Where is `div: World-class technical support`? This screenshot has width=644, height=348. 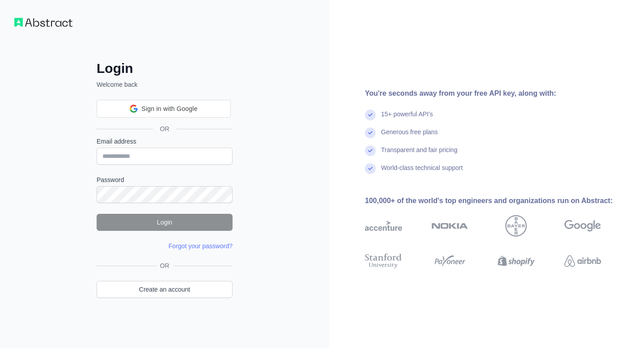 div: World-class technical support is located at coordinates (422, 172).